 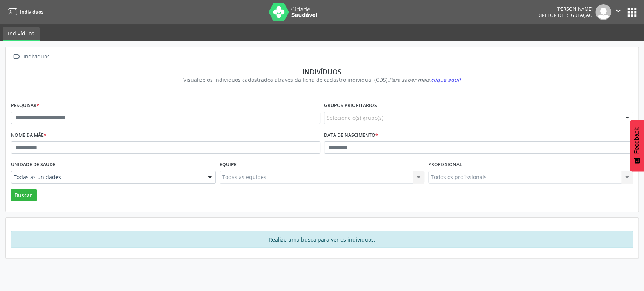 What do you see at coordinates (425, 80) in the screenshot?
I see `i: Para saber mais,` at bounding box center [425, 80].